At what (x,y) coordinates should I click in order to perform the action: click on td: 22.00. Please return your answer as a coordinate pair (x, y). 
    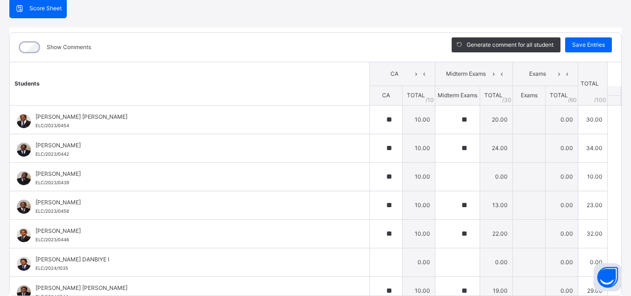
    Looking at the image, I should click on (497, 233).